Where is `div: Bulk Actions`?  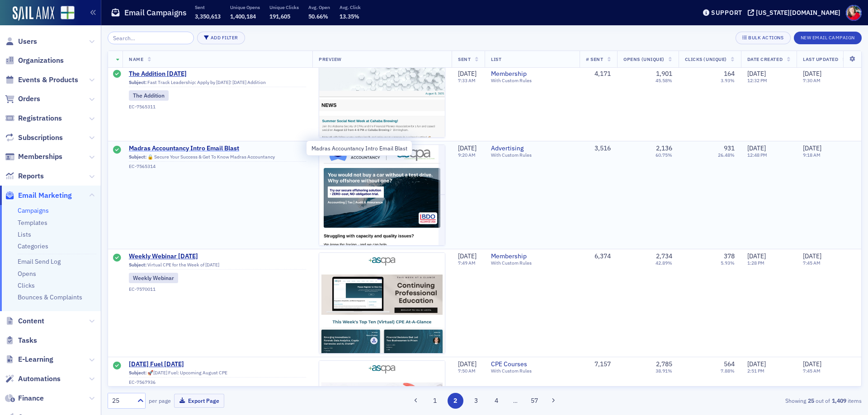 div: Bulk Actions is located at coordinates (766, 37).